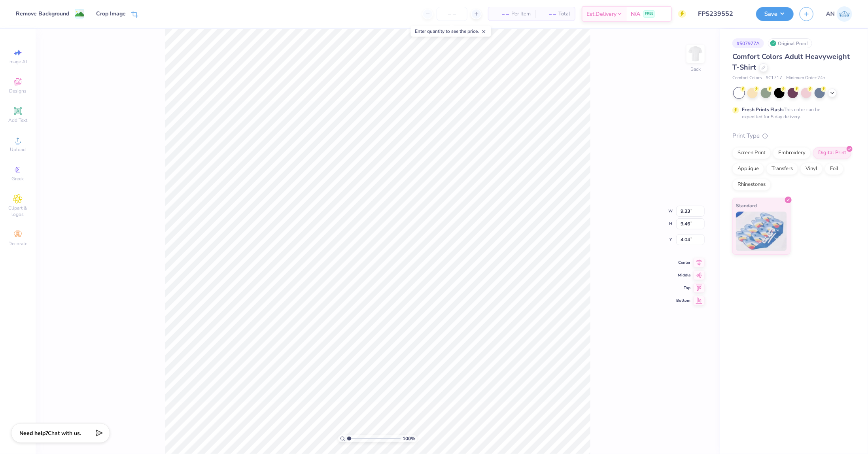  Describe the element at coordinates (18, 150) in the screenshot. I see `span: Upload` at that location.